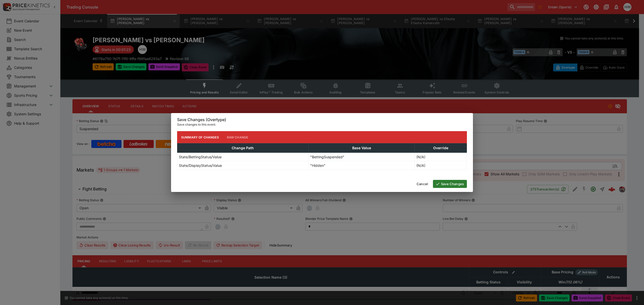 This screenshot has width=644, height=305. Describe the element at coordinates (243, 148) in the screenshot. I see `th: Change Path` at that location.